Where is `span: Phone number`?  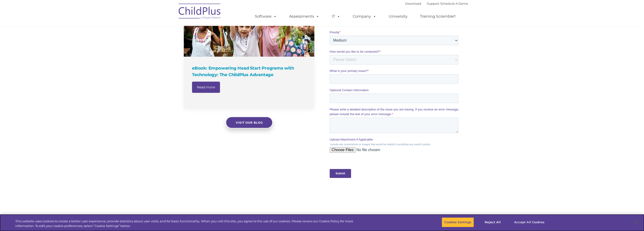
span: Phone number is located at coordinates (75, 52).